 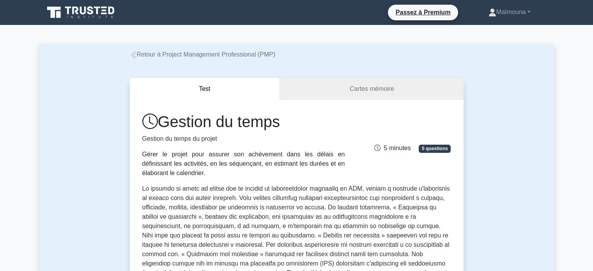 I want to click on font: Passez à Premium, so click(x=423, y=12).